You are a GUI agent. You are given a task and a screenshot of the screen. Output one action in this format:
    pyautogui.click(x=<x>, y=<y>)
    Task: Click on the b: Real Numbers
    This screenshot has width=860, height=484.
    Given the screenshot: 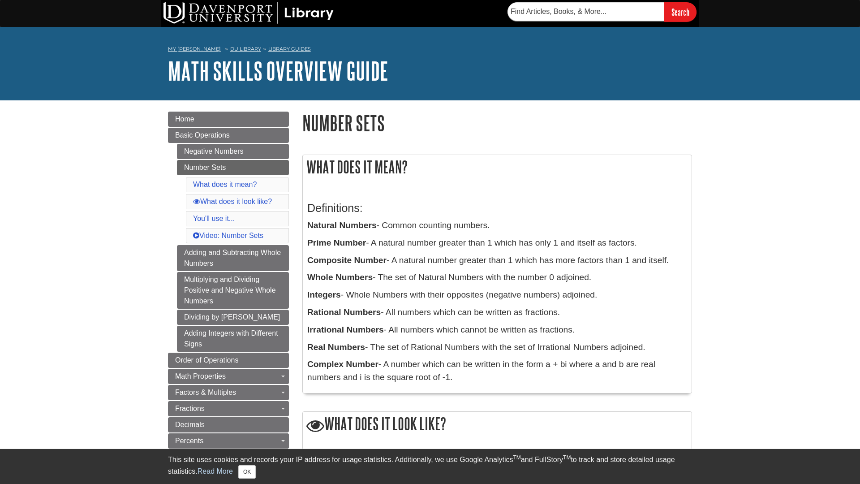 What is the action you would take?
    pyautogui.click(x=336, y=347)
    